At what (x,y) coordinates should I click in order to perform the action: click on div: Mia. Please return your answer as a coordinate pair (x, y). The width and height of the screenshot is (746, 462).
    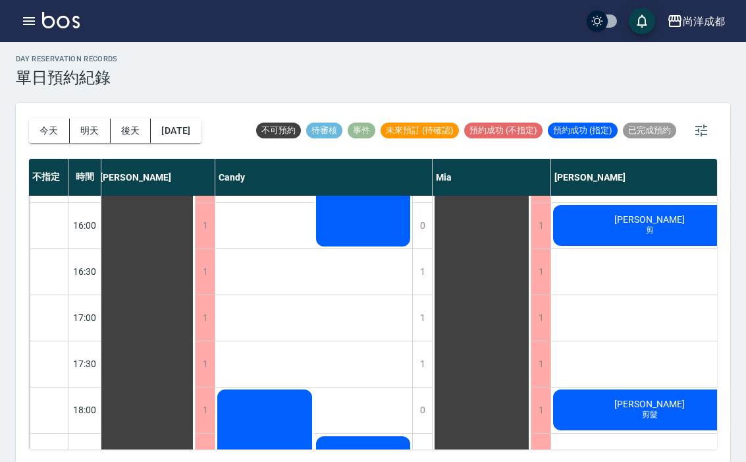
    Looking at the image, I should click on (492, 177).